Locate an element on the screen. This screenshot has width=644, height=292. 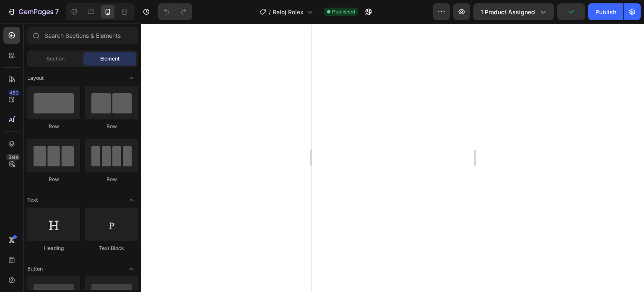
div: Undo/Redo is located at coordinates (175, 12).